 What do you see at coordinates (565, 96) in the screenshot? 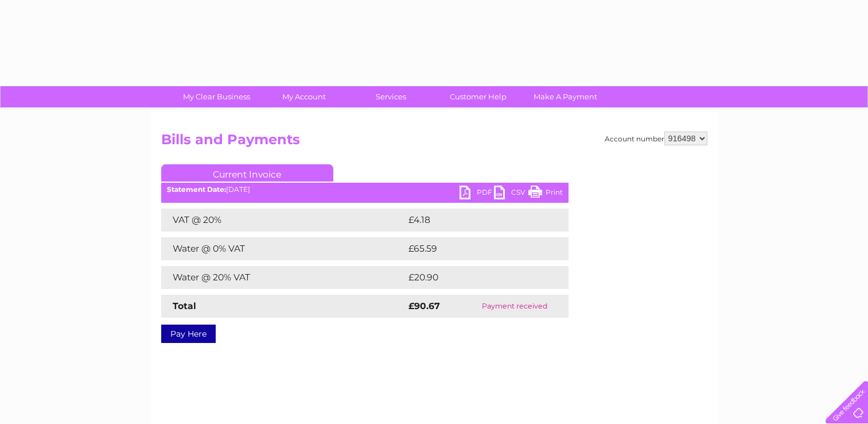
I see `a: Make A Payment` at bounding box center [565, 96].